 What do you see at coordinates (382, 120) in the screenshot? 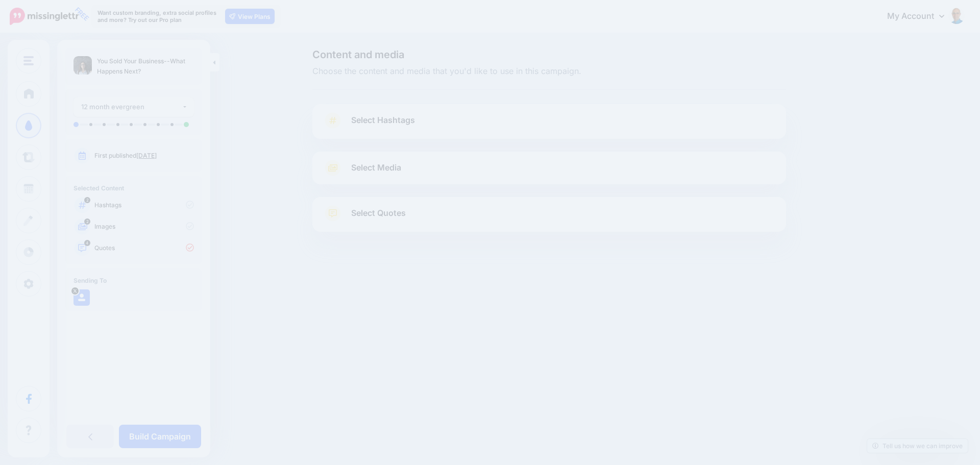
I see `span: Select Hashtags` at bounding box center [382, 120].